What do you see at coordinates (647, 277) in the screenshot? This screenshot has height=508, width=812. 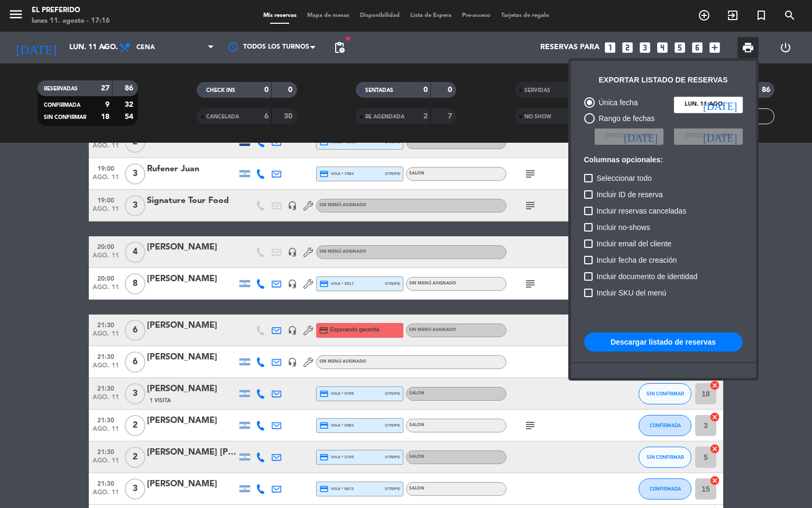 I see `span: Incluir documento de identidad` at bounding box center [647, 277].